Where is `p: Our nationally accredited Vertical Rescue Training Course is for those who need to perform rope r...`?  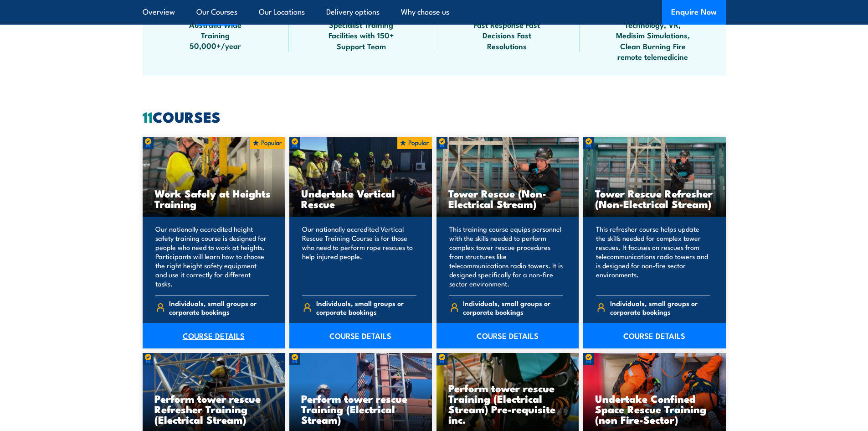
p: Our nationally accredited Vertical Rescue Training Course is for those who need to perform rope r... is located at coordinates (359, 256).